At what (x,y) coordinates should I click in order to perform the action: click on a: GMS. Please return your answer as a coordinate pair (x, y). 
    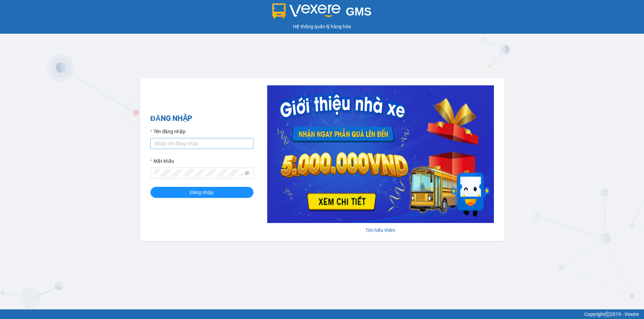
    Looking at the image, I should click on (322, 13).